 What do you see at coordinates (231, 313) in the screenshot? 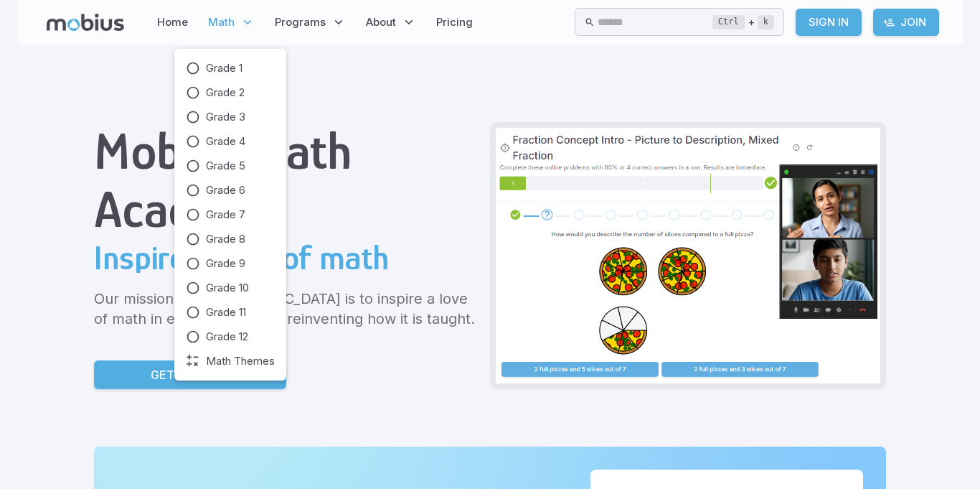
I see `a: Grade 11` at bounding box center [231, 313].